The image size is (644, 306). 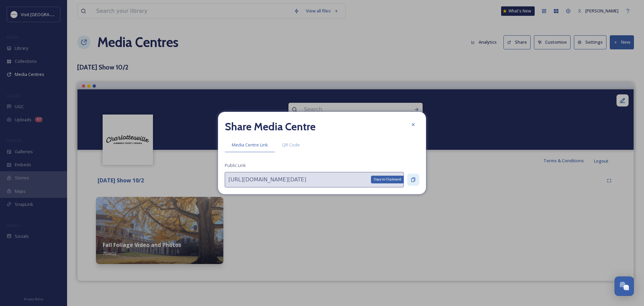 I want to click on span: Media Centre Link, so click(x=250, y=145).